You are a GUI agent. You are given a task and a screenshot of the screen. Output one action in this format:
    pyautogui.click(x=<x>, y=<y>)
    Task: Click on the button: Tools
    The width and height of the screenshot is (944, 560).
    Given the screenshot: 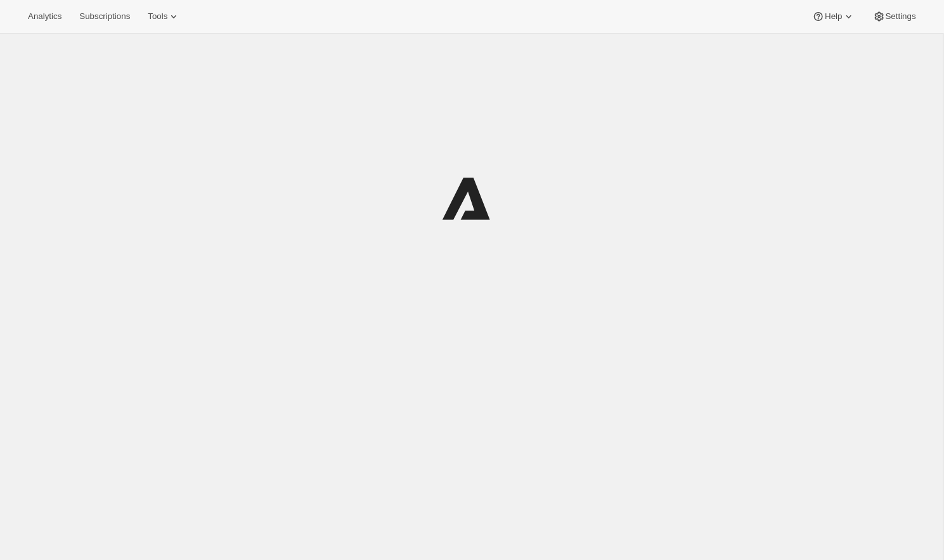 What is the action you would take?
    pyautogui.click(x=163, y=17)
    